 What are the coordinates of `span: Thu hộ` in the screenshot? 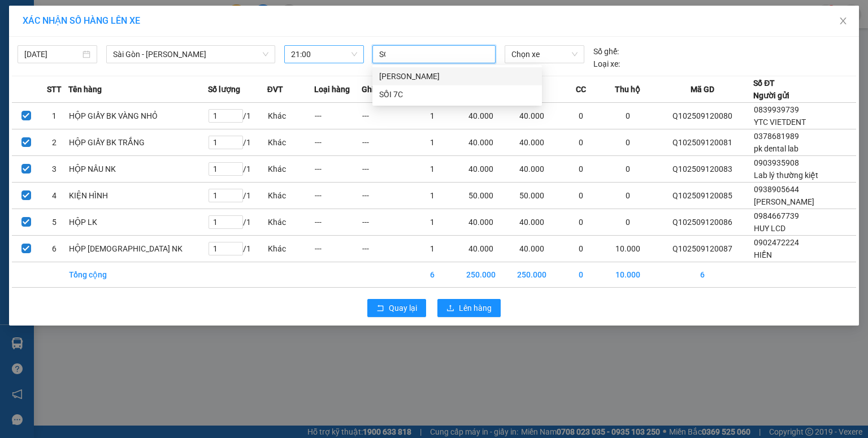 It's located at (627, 89).